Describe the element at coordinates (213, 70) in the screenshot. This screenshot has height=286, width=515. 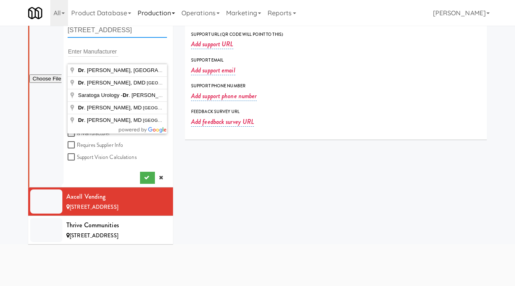
I see `a: Add support email` at that location.